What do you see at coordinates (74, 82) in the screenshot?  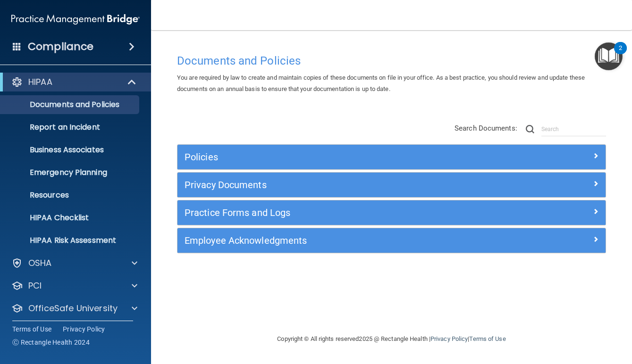 I see `a: HIPAA` at bounding box center [74, 82].